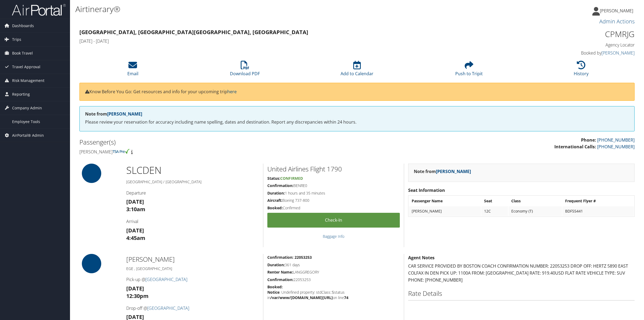 Image resolution: width=644 pixels, height=320 pixels. Describe the element at coordinates (39, 10) in the screenshot. I see `img: airportal-logo.png` at that location.